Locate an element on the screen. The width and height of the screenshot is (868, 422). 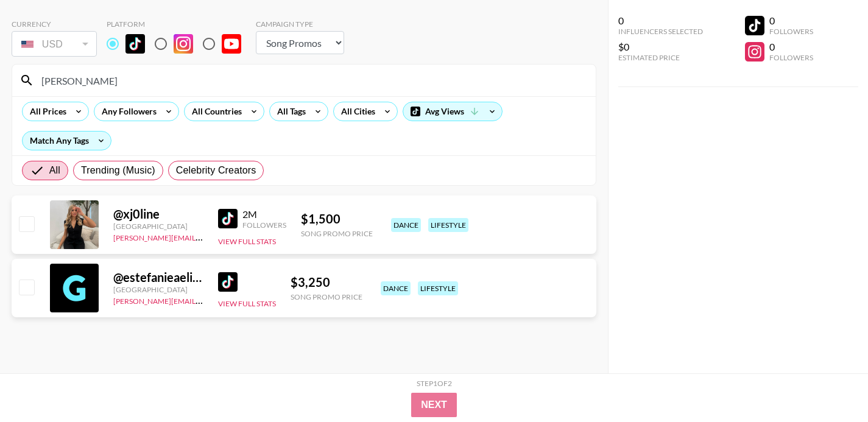
div: 2M is located at coordinates (264, 215).